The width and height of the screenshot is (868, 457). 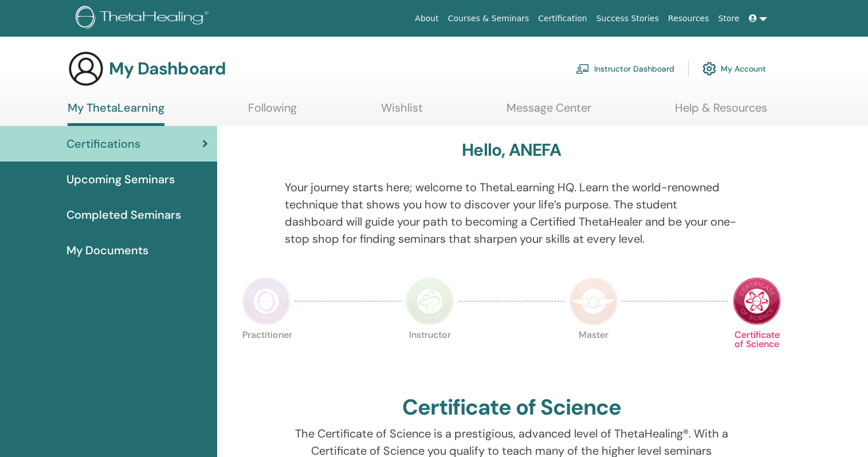 I want to click on img: logo.png, so click(x=144, y=19).